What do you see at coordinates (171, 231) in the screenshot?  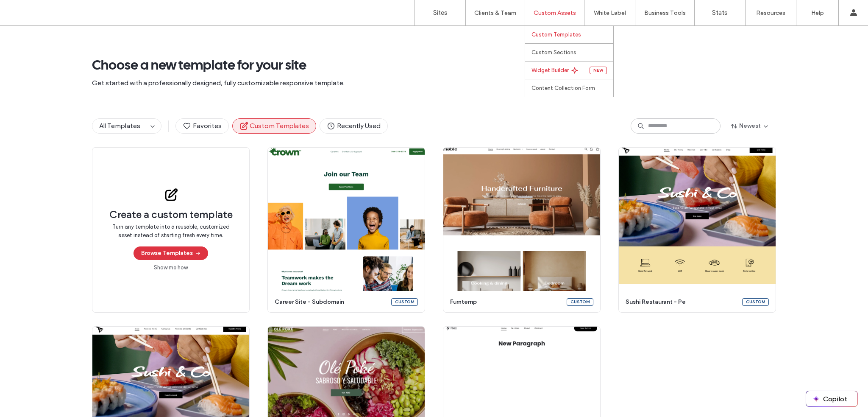 I see `span: Turn any template into a reusable, customized asset instead of starting fresh every time.` at bounding box center [171, 231].